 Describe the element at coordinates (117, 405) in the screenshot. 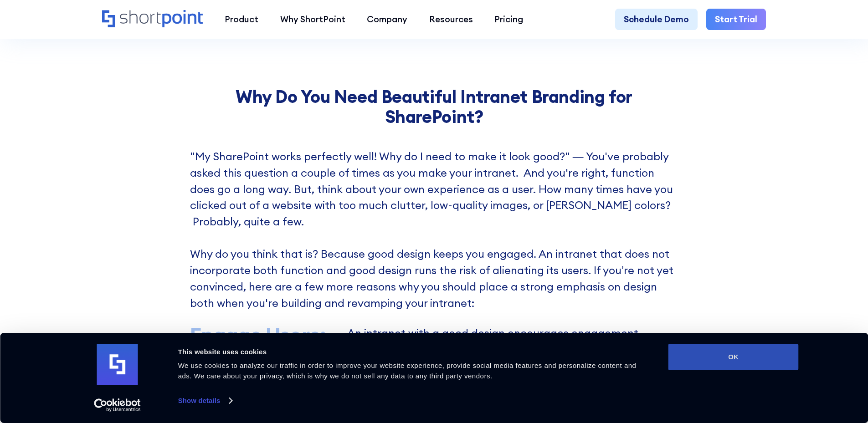

I see `a: Usercentrics Cookiebot - opens in a new window` at that location.